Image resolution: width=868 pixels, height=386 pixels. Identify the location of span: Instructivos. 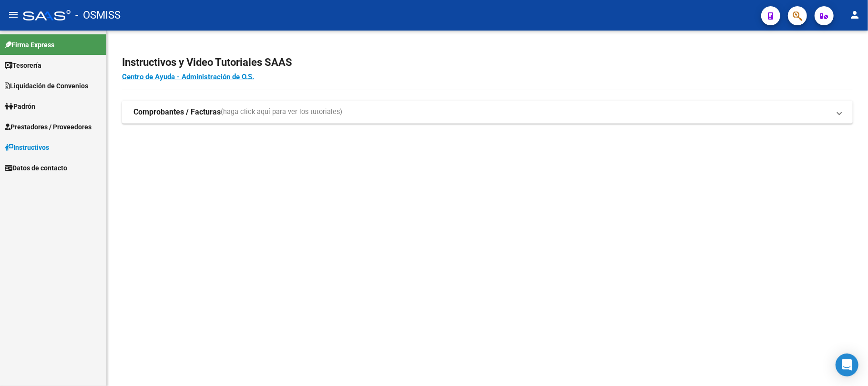
(27, 148).